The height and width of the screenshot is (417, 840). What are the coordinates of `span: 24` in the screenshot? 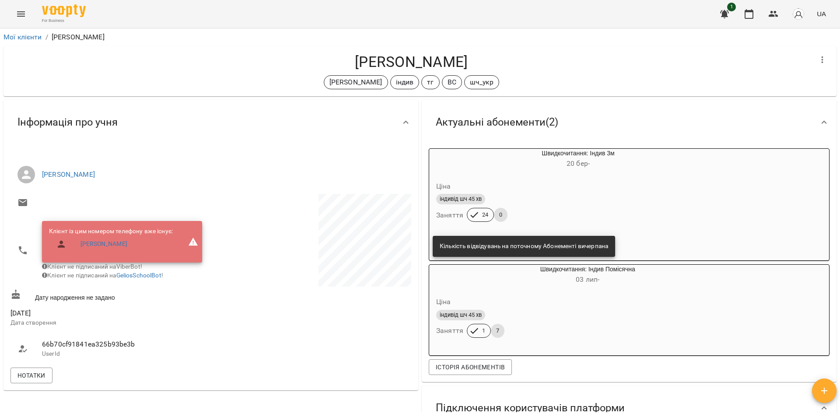 It's located at (485, 215).